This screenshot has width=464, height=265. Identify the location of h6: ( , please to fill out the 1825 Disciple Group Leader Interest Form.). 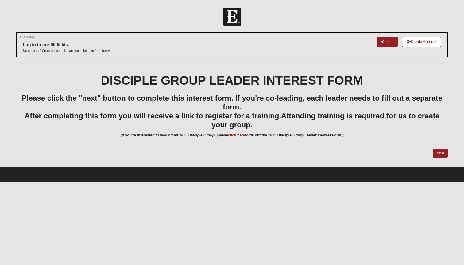
(232, 135).